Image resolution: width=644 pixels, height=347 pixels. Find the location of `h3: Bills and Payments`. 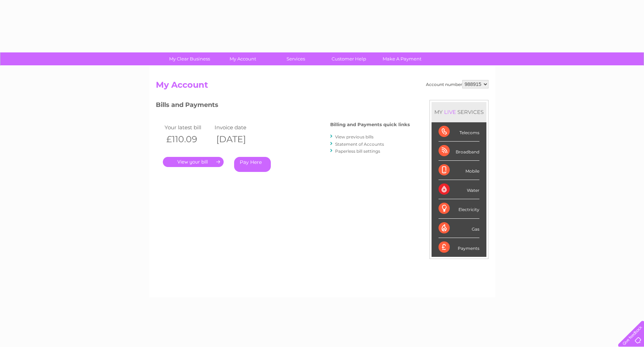

h3: Bills and Payments is located at coordinates (283, 106).